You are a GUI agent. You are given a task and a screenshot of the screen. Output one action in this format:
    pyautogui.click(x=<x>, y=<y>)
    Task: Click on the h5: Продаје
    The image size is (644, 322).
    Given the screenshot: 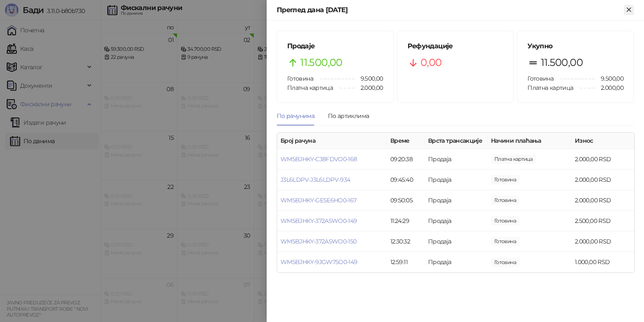 What is the action you would take?
    pyautogui.click(x=335, y=46)
    